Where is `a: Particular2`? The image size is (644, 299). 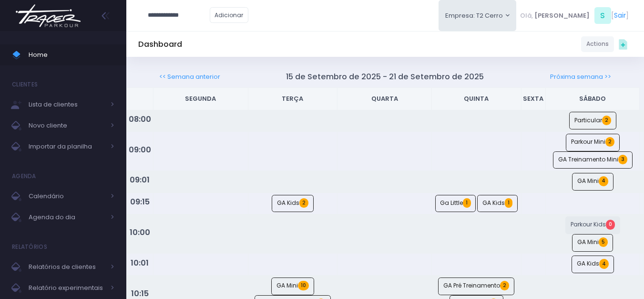 a: Particular2 is located at coordinates (592, 120).